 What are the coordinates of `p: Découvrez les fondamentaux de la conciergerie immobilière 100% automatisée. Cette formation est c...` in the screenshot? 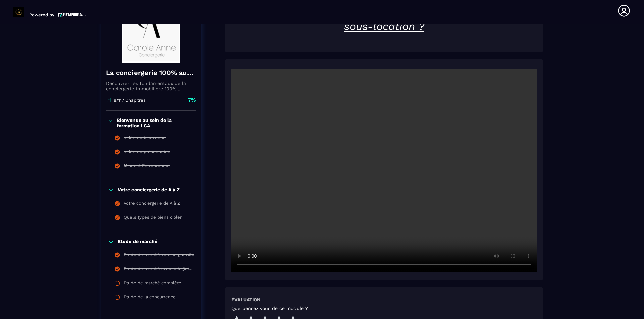 It's located at (151, 86).